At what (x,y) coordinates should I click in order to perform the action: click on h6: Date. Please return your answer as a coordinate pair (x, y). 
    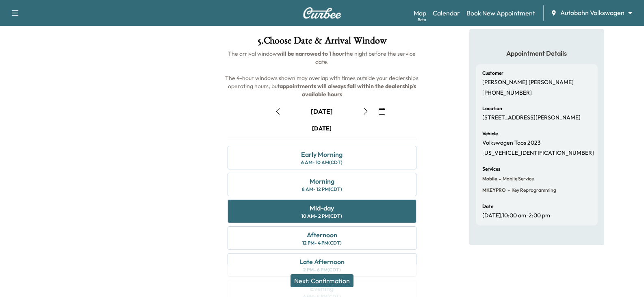
    Looking at the image, I should click on (488, 207).